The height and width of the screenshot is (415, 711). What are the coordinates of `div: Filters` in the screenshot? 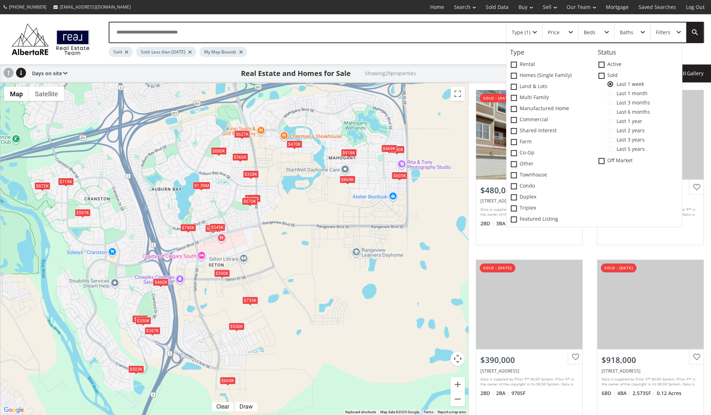 It's located at (663, 32).